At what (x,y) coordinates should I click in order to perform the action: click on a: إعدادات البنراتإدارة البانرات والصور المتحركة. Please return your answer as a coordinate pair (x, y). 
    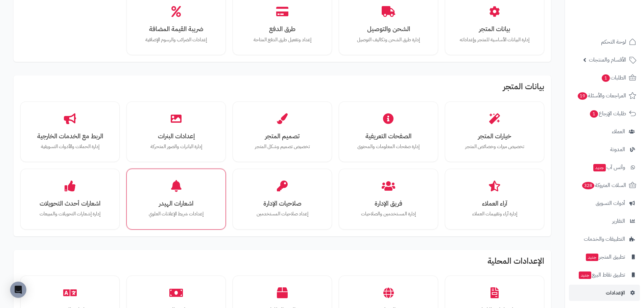
    Looking at the image, I should click on (176, 132).